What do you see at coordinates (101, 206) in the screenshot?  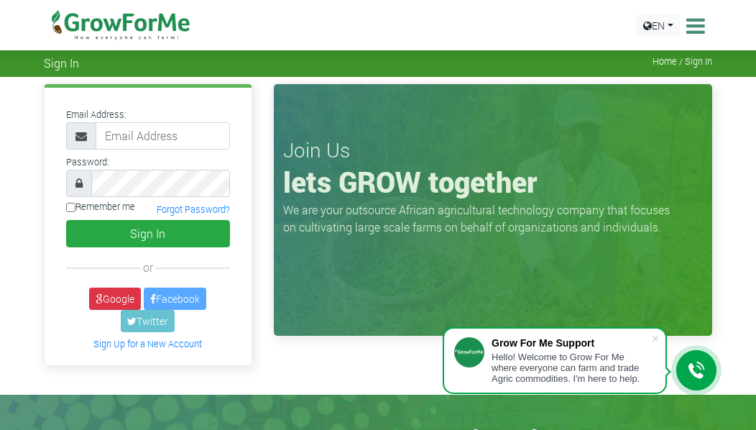 I see `label: Remember me` at bounding box center [101, 206].